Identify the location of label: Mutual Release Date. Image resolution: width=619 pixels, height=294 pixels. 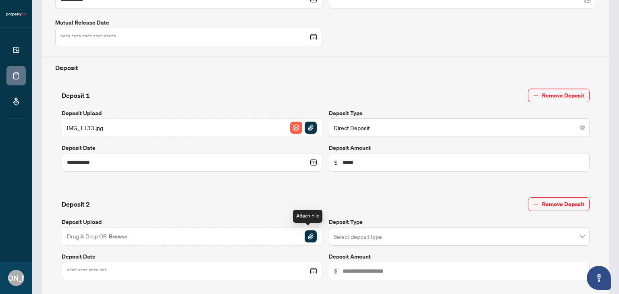
(189, 23).